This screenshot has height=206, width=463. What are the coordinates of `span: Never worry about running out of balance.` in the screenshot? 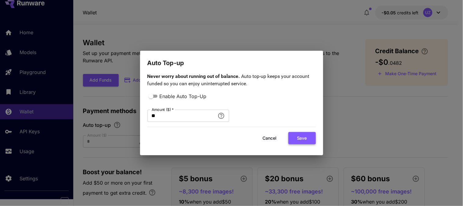 It's located at (195, 76).